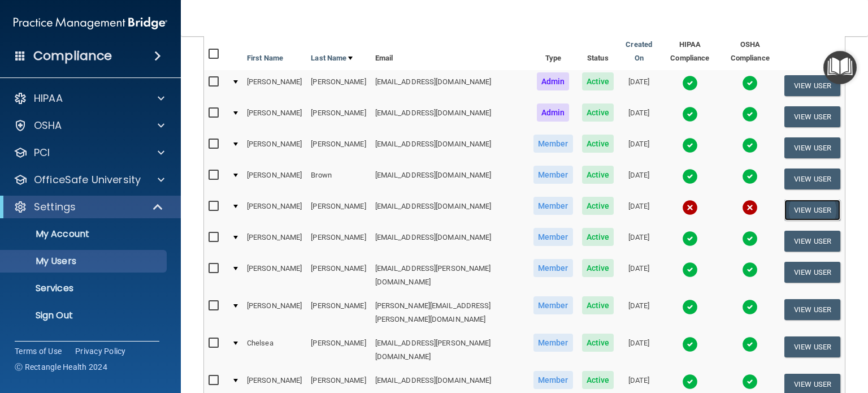 The width and height of the screenshot is (868, 393). Describe the element at coordinates (89, 126) in the screenshot. I see `a: OSHA` at that location.